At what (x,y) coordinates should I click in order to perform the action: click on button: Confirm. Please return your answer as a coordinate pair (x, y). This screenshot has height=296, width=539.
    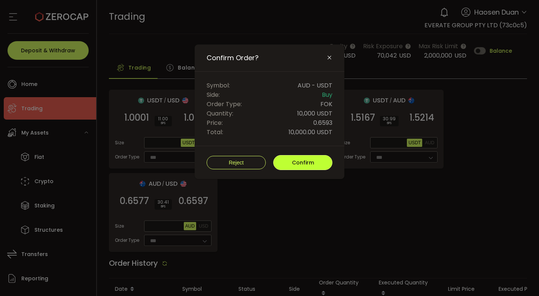
    Looking at the image, I should click on (303, 163).